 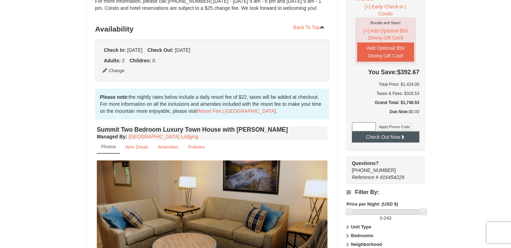 What do you see at coordinates (168, 146) in the screenshot?
I see `a: Amenities` at bounding box center [168, 146].